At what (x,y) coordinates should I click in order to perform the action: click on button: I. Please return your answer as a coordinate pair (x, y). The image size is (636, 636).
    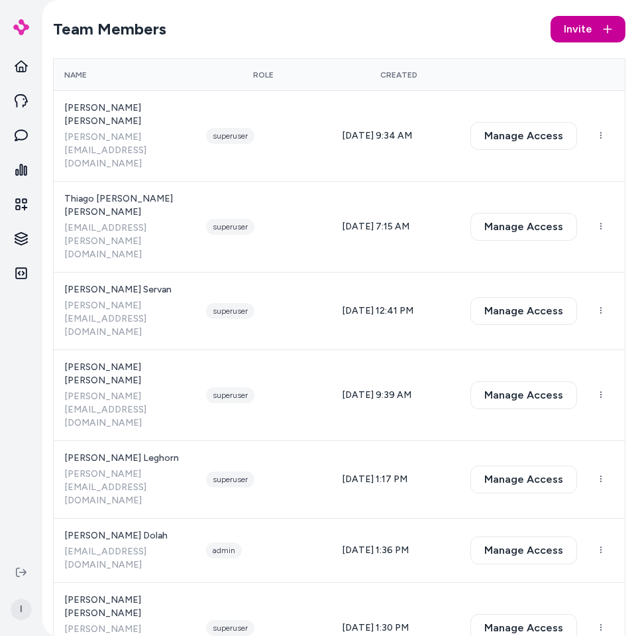
    Looking at the image, I should click on (21, 609).